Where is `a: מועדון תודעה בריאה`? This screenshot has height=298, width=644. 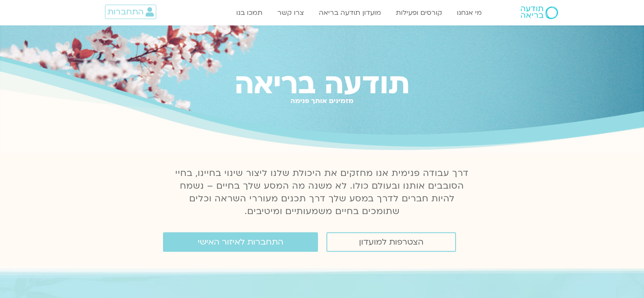 a: מועדון תודעה בריאה is located at coordinates (349, 13).